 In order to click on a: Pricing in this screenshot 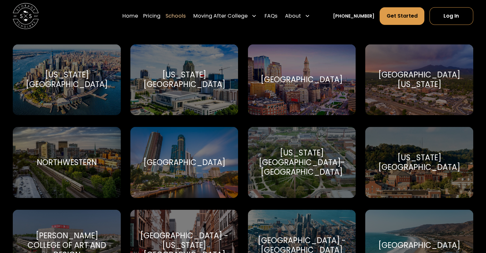, I will do `click(152, 16)`.